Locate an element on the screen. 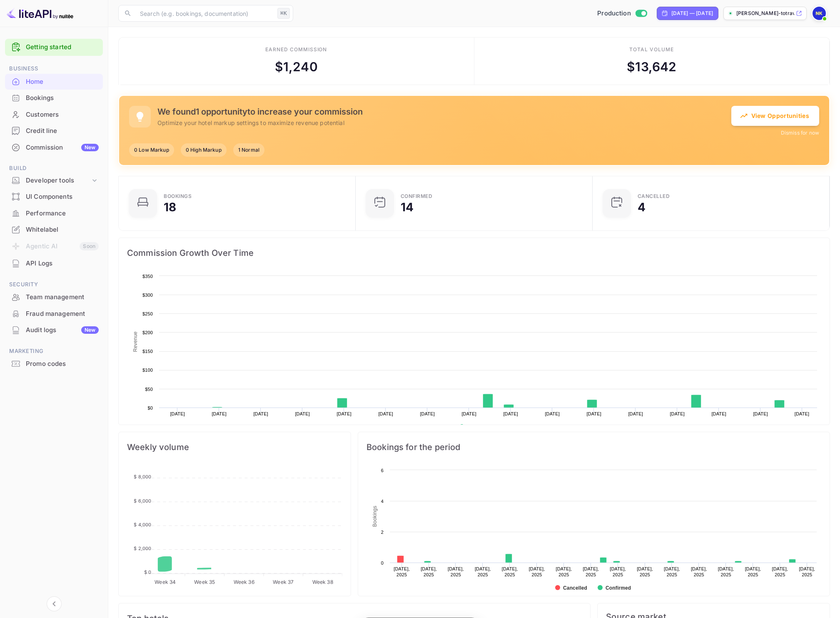 This screenshot has height=618, width=840. tspan: $ 6,000 is located at coordinates (142, 501).